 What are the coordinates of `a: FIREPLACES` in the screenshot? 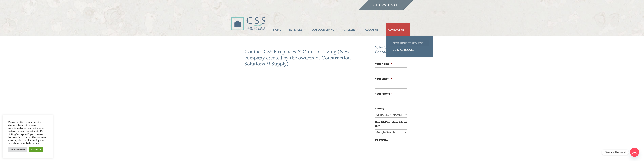 It's located at (296, 30).